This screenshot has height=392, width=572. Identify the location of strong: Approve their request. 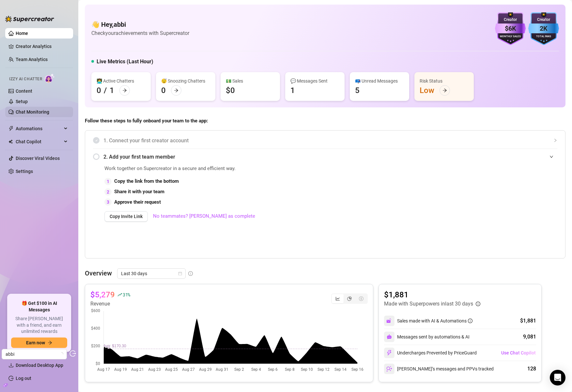
(137, 202).